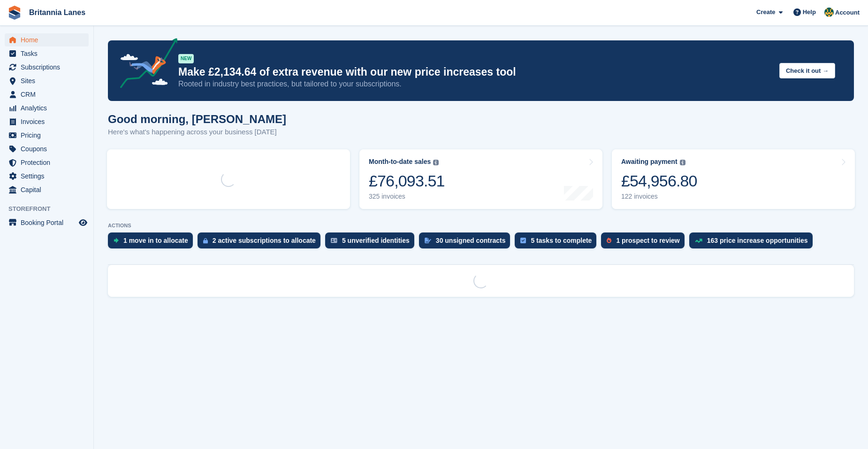  Describe the element at coordinates (372, 243) in the screenshot. I see `a: 5 unverified identities` at that location.